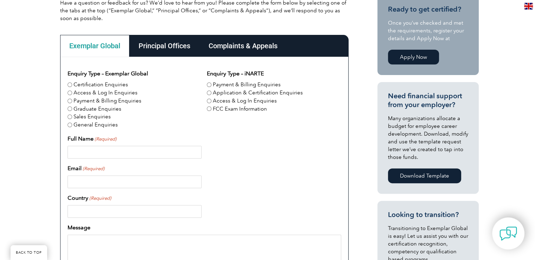 Image resolution: width=535 pixels, height=260 pixels. What do you see at coordinates (89, 198) in the screenshot?
I see `label: Country` at bounding box center [89, 198].